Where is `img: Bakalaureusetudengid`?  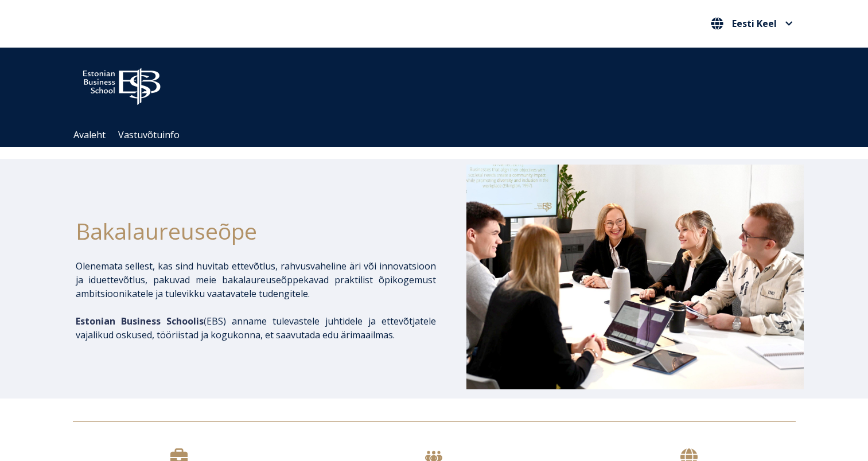 img: Bakalaureusetudengid is located at coordinates (635, 277).